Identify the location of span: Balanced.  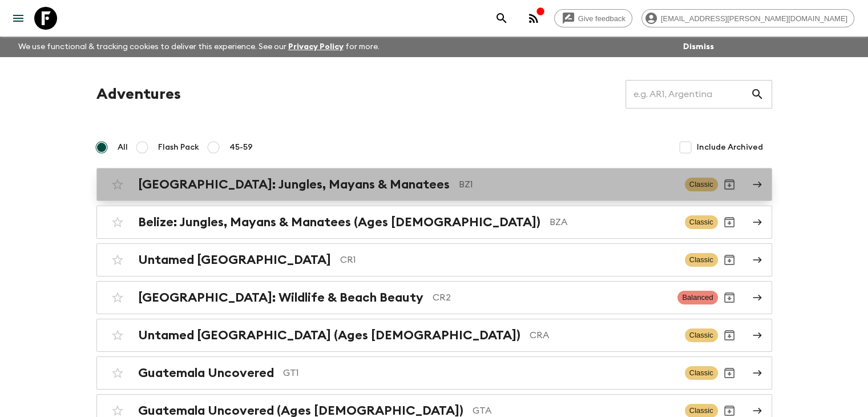
(698, 298).